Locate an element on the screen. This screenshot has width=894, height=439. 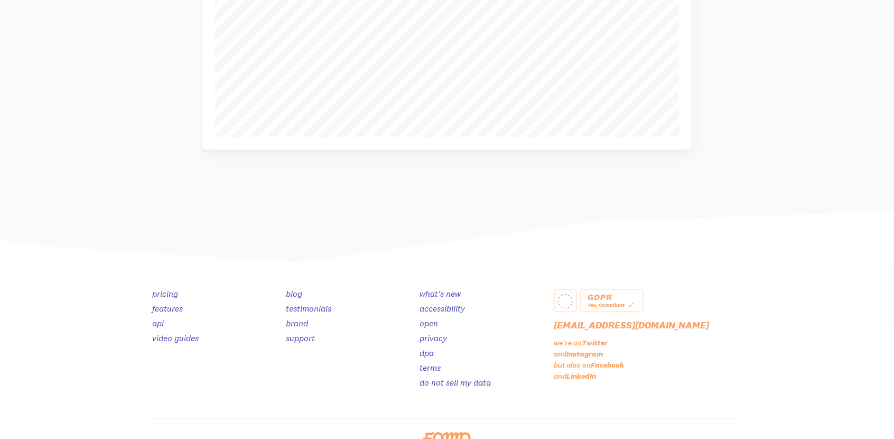
a: LinkedIn is located at coordinates (582, 376).